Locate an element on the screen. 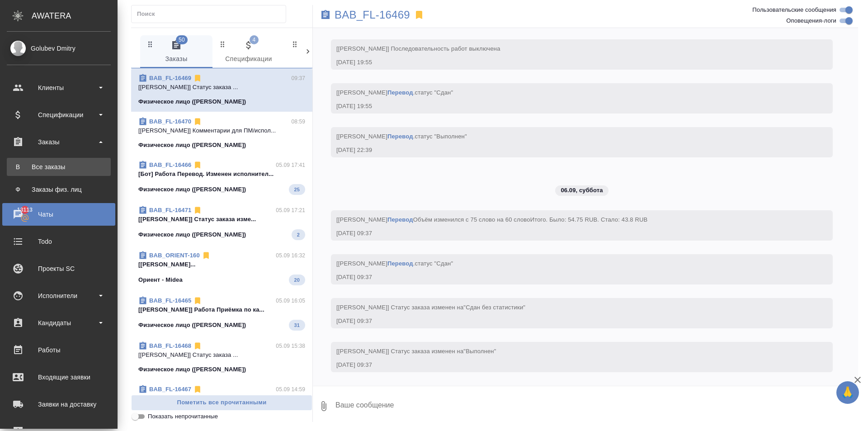 This screenshot has height=431, width=868. span: Оповещения-логи is located at coordinates (812, 21).